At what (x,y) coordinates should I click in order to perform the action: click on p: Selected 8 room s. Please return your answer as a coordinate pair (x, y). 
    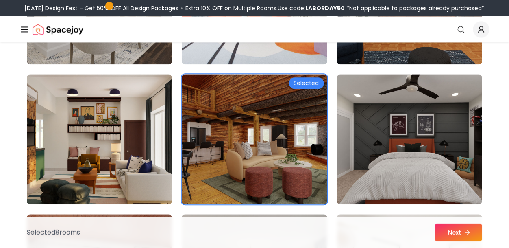
    Looking at the image, I should click on (53, 232).